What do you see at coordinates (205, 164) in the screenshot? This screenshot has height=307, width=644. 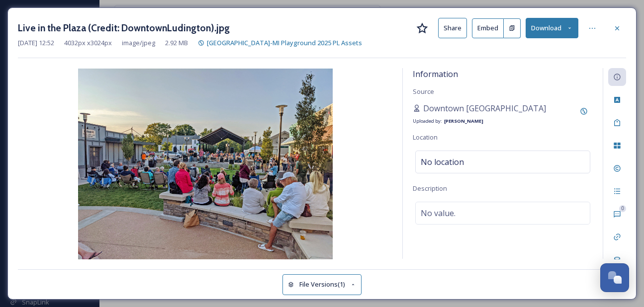 I see `img: PXL_20210730_235210506.jpg` at bounding box center [205, 164].